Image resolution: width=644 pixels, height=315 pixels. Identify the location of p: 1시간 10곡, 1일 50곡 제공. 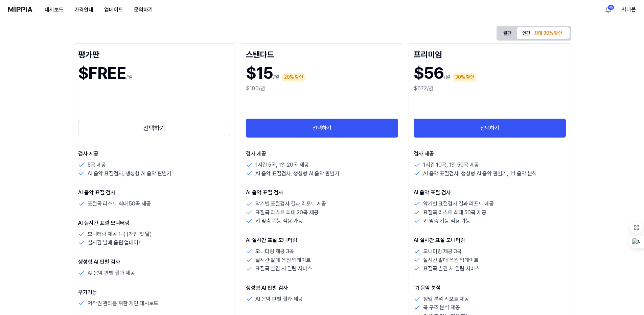
(451, 165).